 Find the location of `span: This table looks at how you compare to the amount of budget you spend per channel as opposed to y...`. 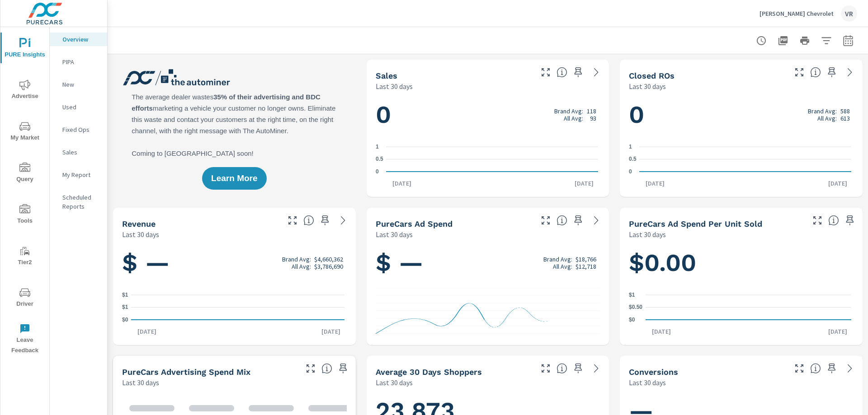

span: This table looks at how you compare to the amount of budget you spend per channel as opposed to y... is located at coordinates (327, 369).